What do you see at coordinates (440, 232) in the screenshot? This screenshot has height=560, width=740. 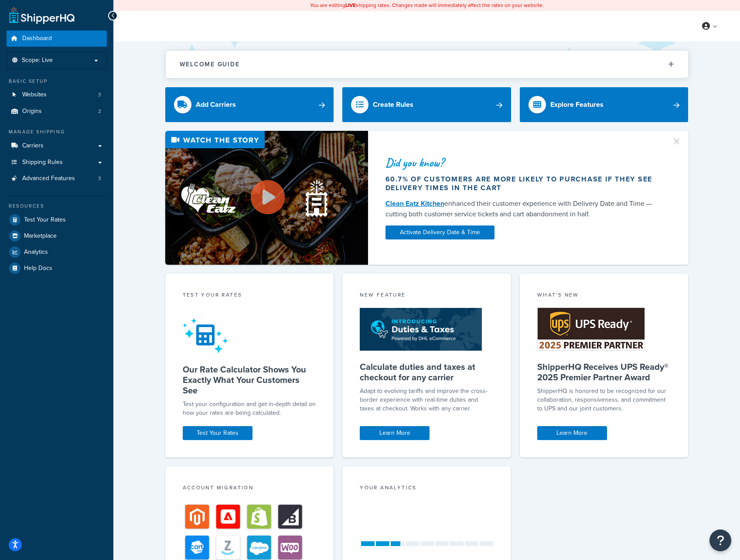 I see `a: Activate Delivery Date & Time` at bounding box center [440, 232].